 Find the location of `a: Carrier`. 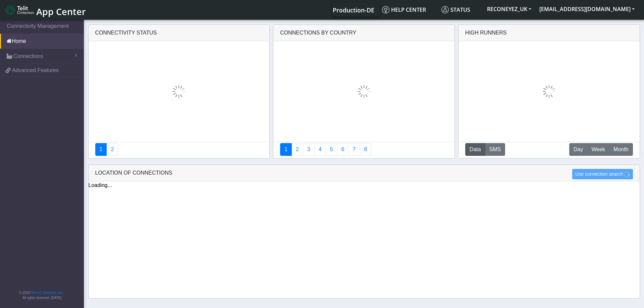

a: Carrier is located at coordinates (297, 150).